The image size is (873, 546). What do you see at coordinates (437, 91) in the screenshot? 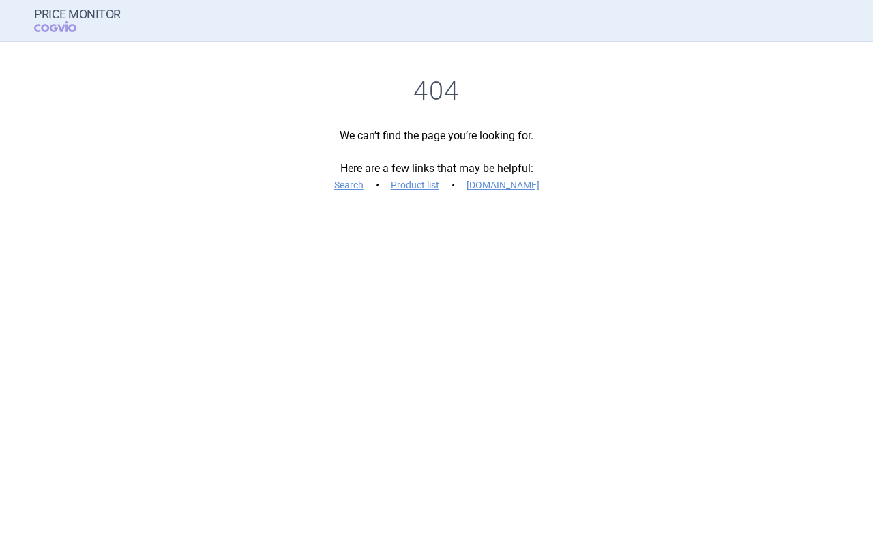
I see `h1: 404` at bounding box center [437, 91].